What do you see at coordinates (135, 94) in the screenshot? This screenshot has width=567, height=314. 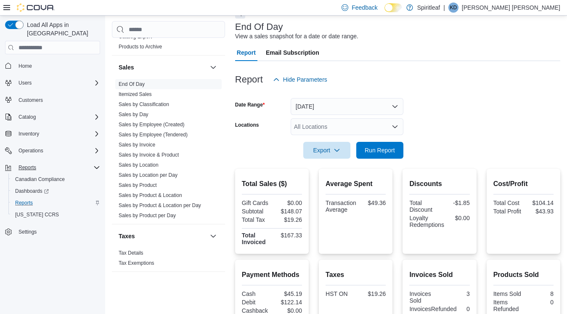 I see `a: Itemized Sales` at bounding box center [135, 94].